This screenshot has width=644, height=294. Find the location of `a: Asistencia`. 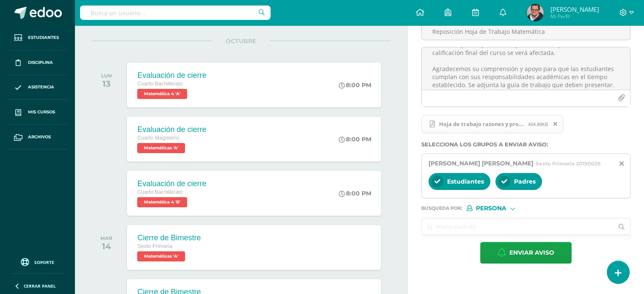

a: Asistencia is located at coordinates (37, 88).